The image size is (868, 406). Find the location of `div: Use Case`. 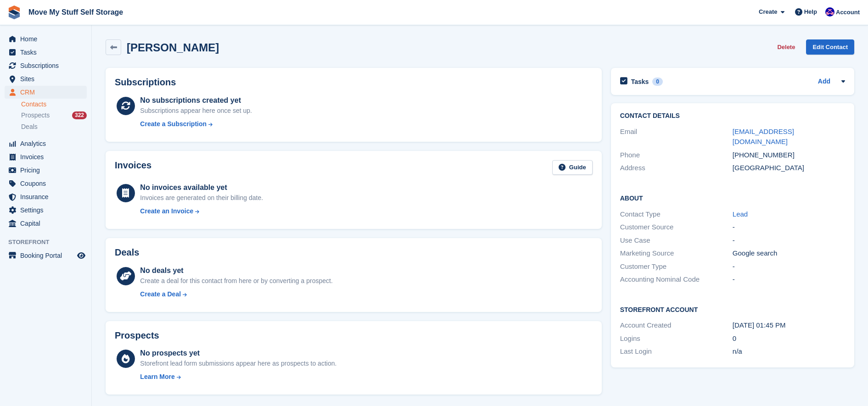

div: Use Case is located at coordinates (676, 240).